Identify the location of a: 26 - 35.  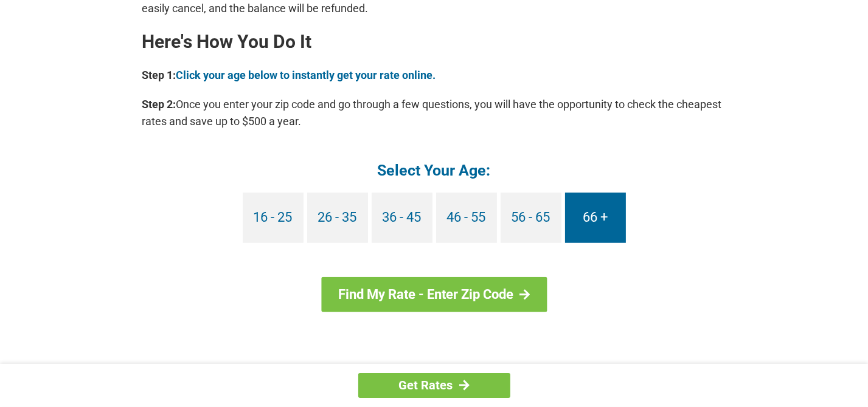
(338, 218).